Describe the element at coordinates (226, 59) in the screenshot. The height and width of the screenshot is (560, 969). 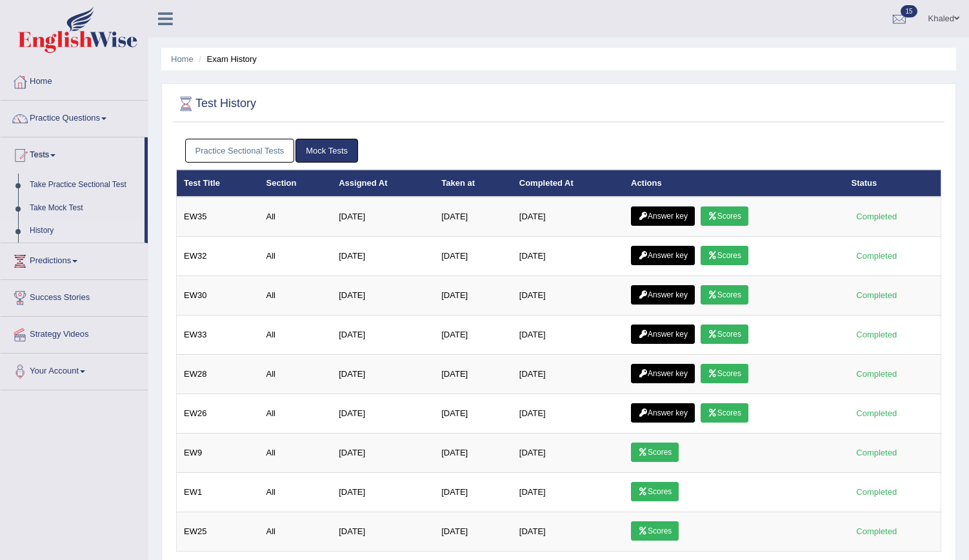
I see `li: Exam History` at that location.